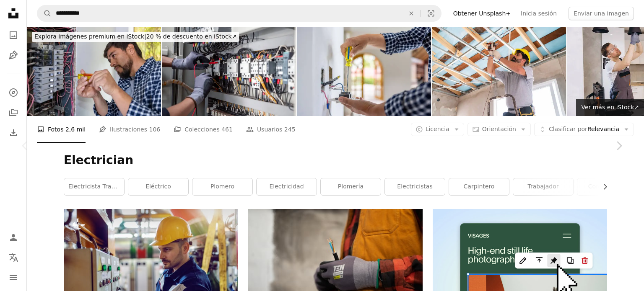 The width and height of the screenshot is (644, 291). What do you see at coordinates (90, 37) in the screenshot?
I see `span: Explora imágenes premium en iStock |` at bounding box center [90, 37].